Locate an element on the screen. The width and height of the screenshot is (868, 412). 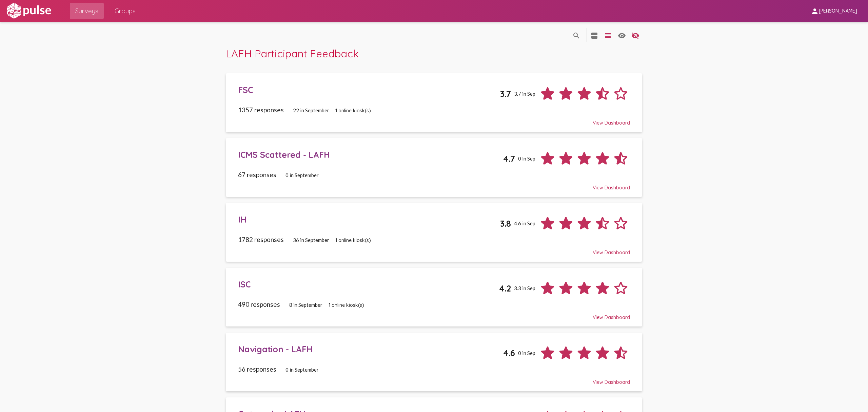
span: 4.7 is located at coordinates (509, 159).